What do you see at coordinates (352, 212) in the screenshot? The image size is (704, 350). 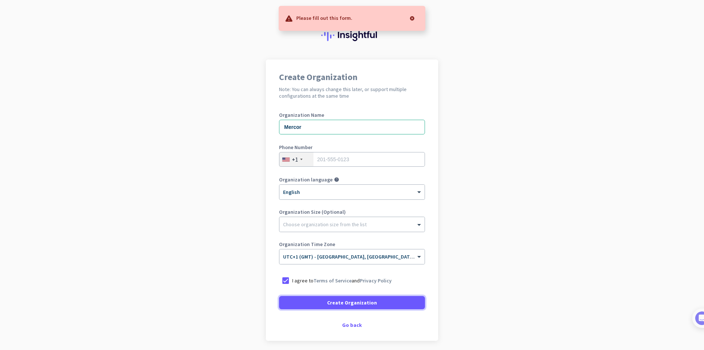 I see `label: Organization Size (Optional)` at bounding box center [352, 212].